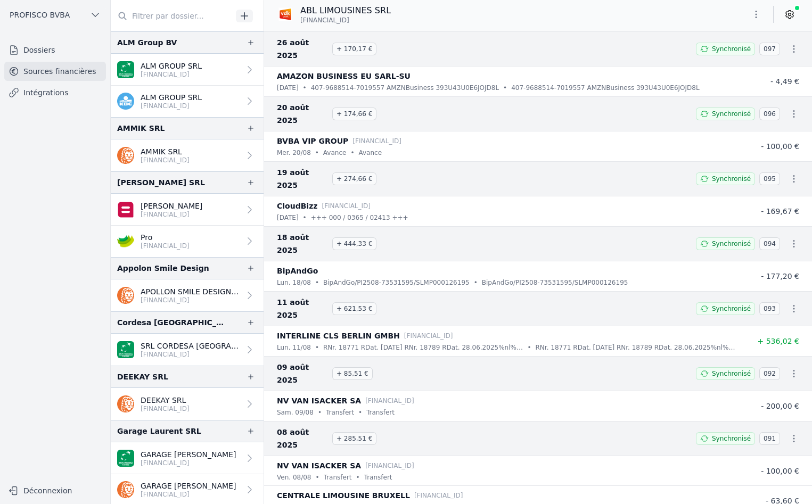 Image resolution: width=812 pixels, height=504 pixels. I want to click on p: lun. 18/08, so click(294, 283).